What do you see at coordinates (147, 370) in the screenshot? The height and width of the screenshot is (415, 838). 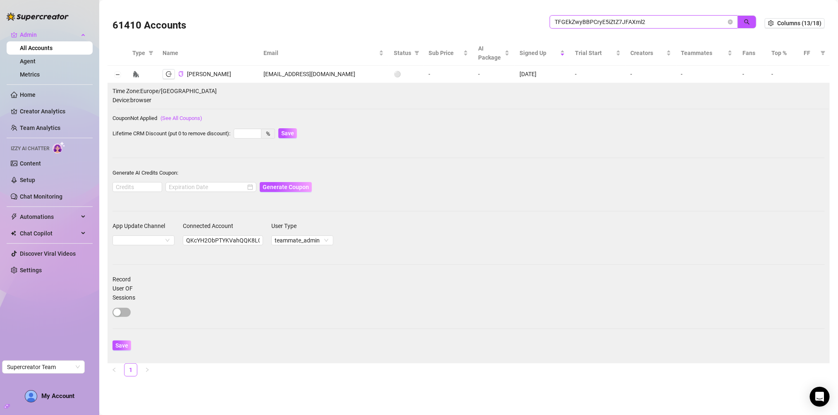 I see `li: Next Page` at bounding box center [147, 370].